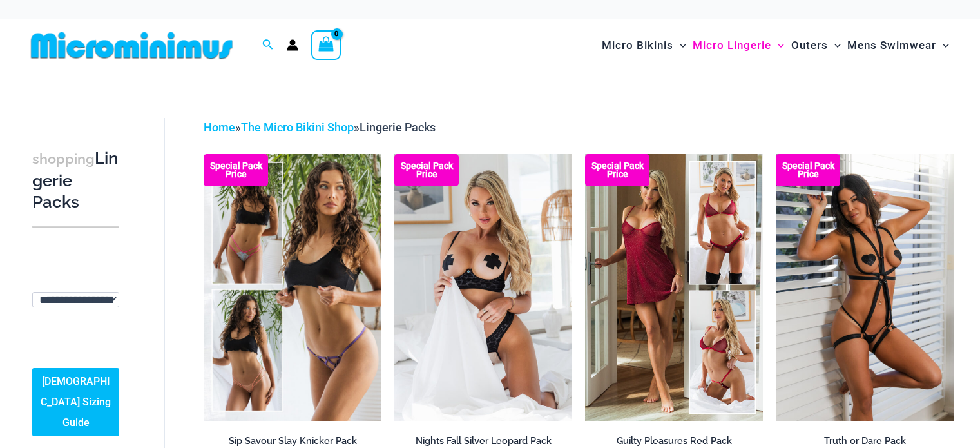 The image size is (980, 448). What do you see at coordinates (326, 45) in the screenshot?
I see `a: View Shopping Cart, empty` at bounding box center [326, 45].